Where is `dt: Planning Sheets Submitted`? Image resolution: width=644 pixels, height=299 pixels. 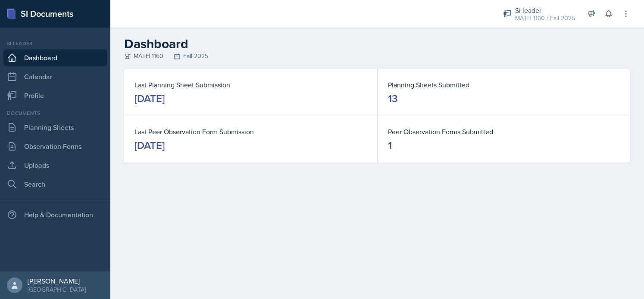
dt: Planning Sheets Submitted is located at coordinates (504, 85).